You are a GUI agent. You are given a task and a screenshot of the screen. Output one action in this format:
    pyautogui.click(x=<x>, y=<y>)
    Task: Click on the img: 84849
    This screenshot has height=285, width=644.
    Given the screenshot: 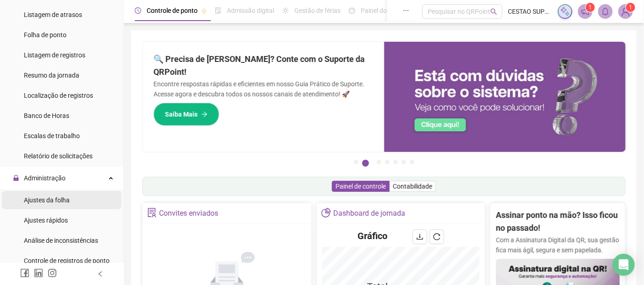 What is the action you would take?
    pyautogui.click(x=626, y=11)
    